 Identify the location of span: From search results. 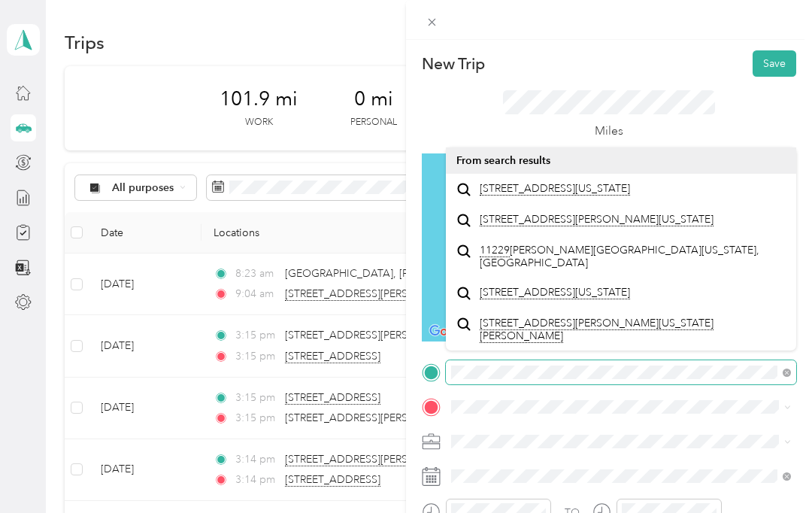
(503, 160).